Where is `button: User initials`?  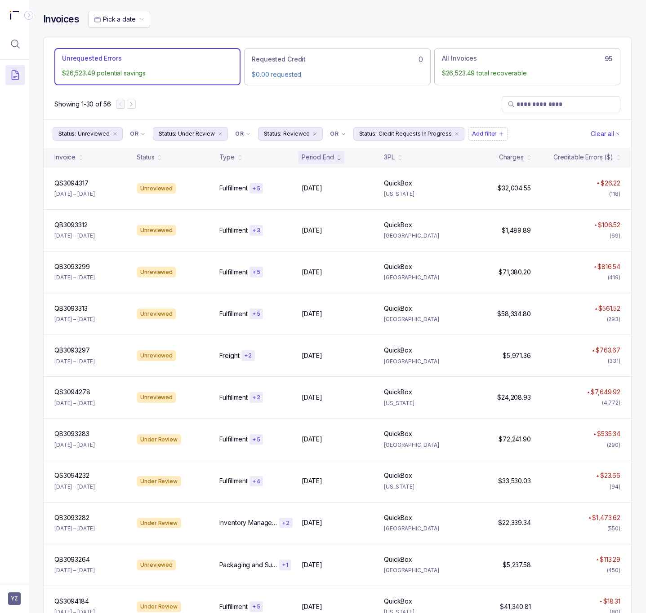 button: User initials is located at coordinates (14, 599).